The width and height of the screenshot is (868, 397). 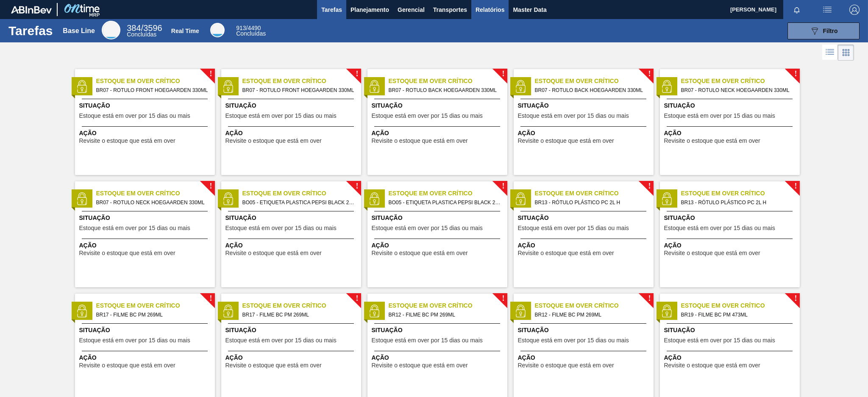 I want to click on img: Logout, so click(x=855, y=10).